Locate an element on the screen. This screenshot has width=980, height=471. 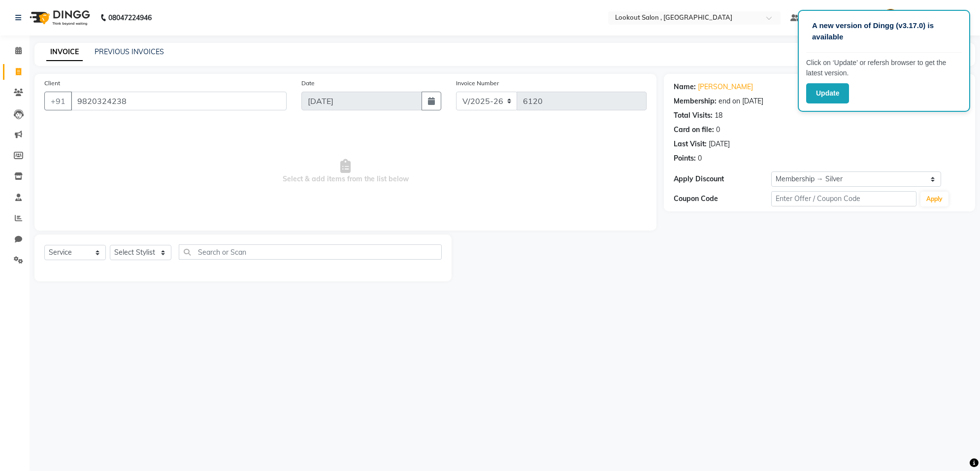
input: Search by Name/Mobile/Email/Code is located at coordinates (179, 101).